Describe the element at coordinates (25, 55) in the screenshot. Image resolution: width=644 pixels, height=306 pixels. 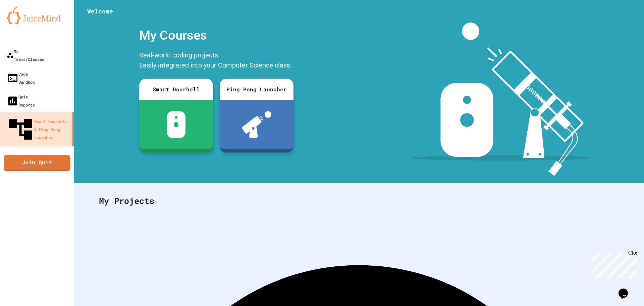
I see `div: My Teams/Classes` at that location.